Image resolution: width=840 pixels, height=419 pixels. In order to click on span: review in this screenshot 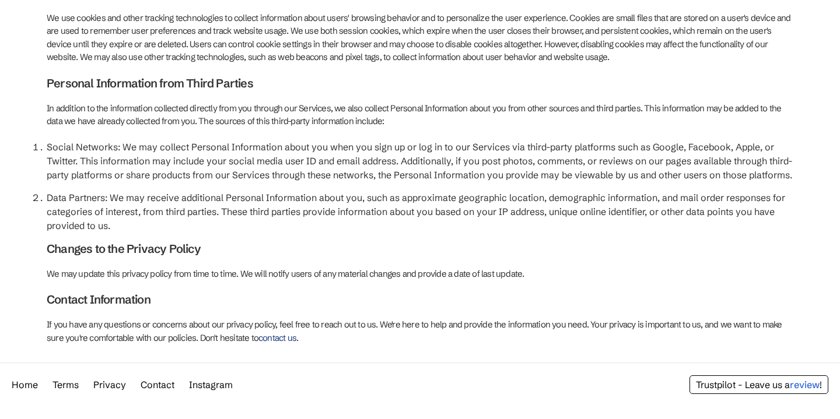, I will do `click(804, 385)`.